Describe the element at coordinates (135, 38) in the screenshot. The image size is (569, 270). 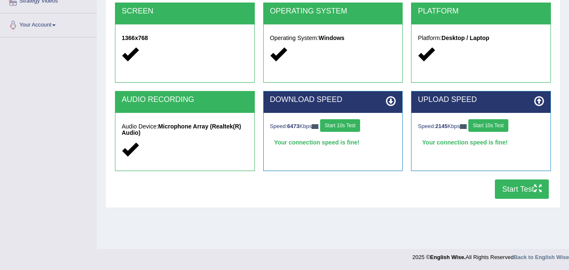
I see `strong: 1366x768` at that location.